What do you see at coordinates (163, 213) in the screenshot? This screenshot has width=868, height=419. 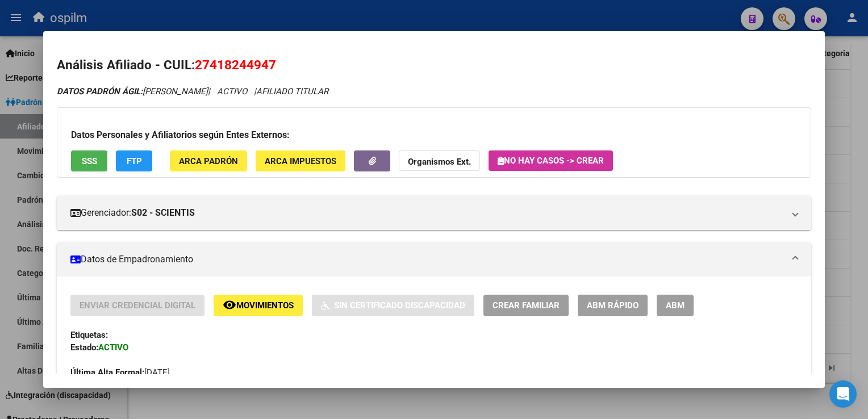 I see `strong: S02 - SCIENTIS` at bounding box center [163, 213].